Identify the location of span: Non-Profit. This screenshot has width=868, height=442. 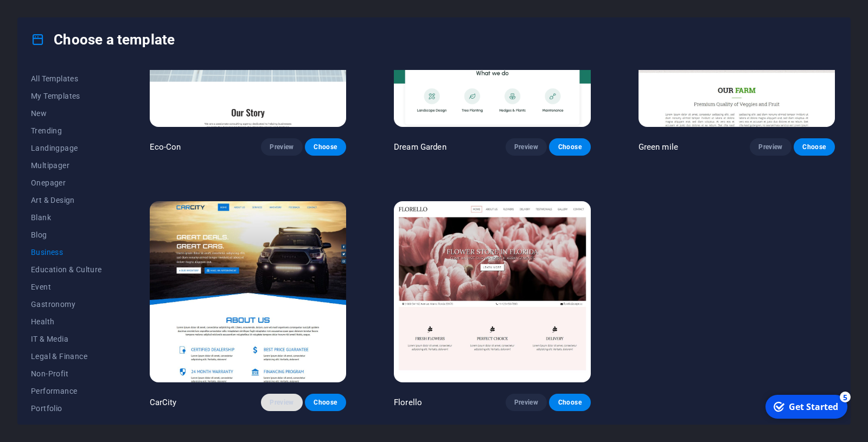
(67, 374).